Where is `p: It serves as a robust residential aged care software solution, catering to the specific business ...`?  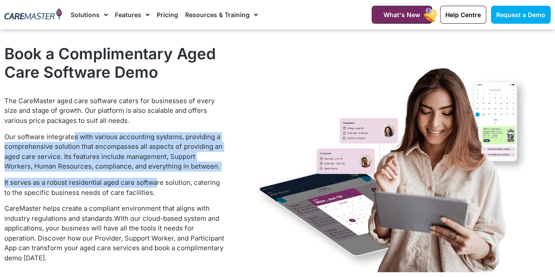
p: It serves as a robust residential aged care software solution, catering to the specific business ... is located at coordinates (115, 187).